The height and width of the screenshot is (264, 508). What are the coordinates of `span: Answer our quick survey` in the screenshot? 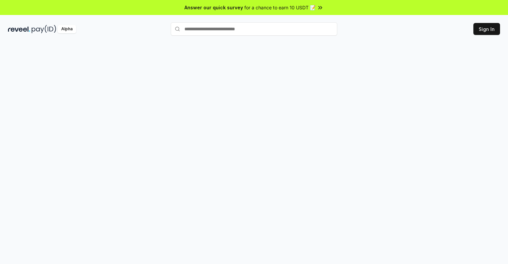 It's located at (214, 7).